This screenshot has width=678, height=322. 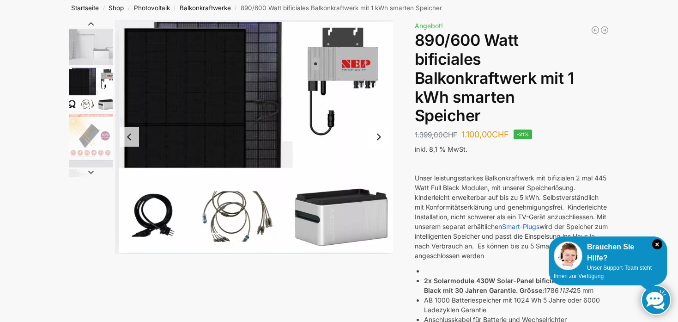 What do you see at coordinates (569, 290) in the screenshot?
I see `span: 1786 25 mm` at bounding box center [569, 290].